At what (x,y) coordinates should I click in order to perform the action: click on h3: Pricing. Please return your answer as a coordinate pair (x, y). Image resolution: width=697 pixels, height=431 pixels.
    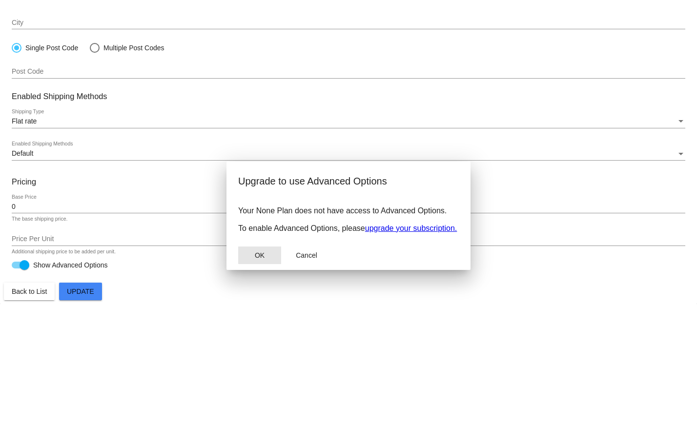
    Looking at the image, I should click on (348, 181).